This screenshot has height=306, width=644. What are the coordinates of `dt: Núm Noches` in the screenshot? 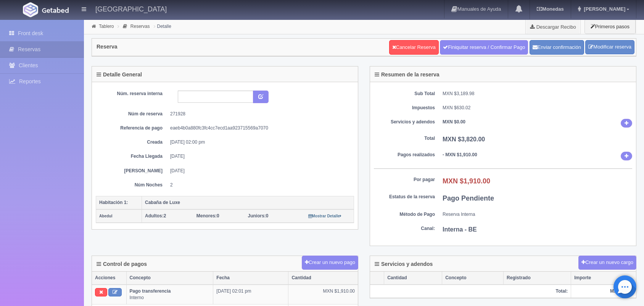 It's located at (132, 185).